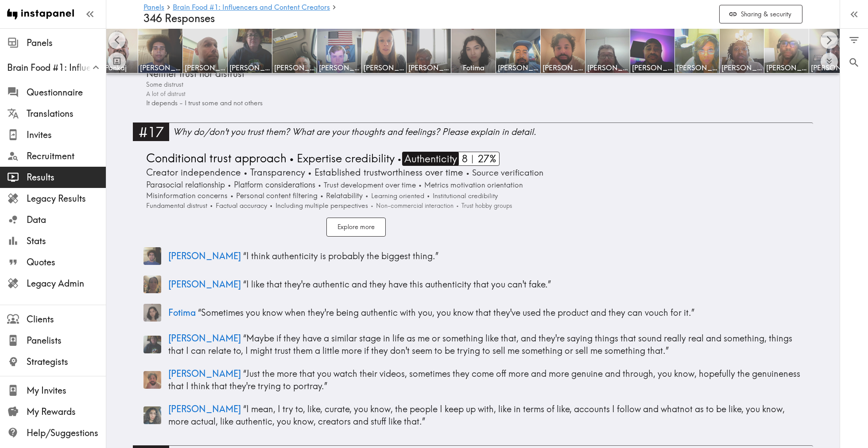  Describe the element at coordinates (66, 199) in the screenshot. I see `span: Legacy Results` at that location.